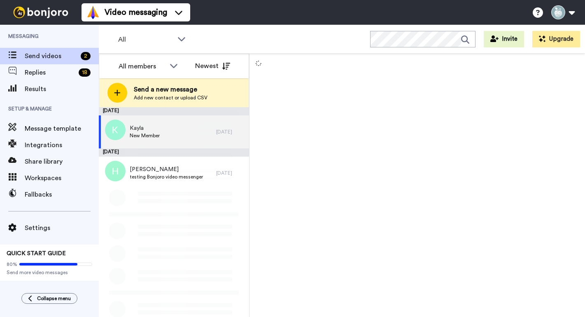  Describe the element at coordinates (557, 39) in the screenshot. I see `button: Upgrade` at that location.